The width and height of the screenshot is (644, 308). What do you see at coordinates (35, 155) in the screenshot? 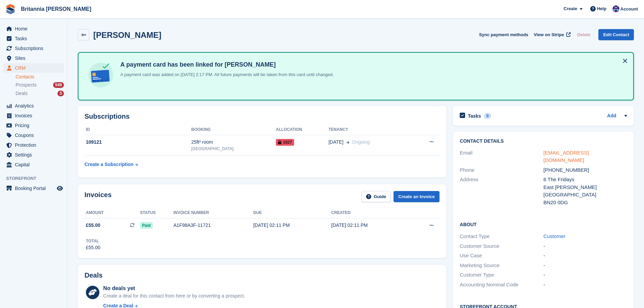
I see `span: Settings` at bounding box center [35, 155].